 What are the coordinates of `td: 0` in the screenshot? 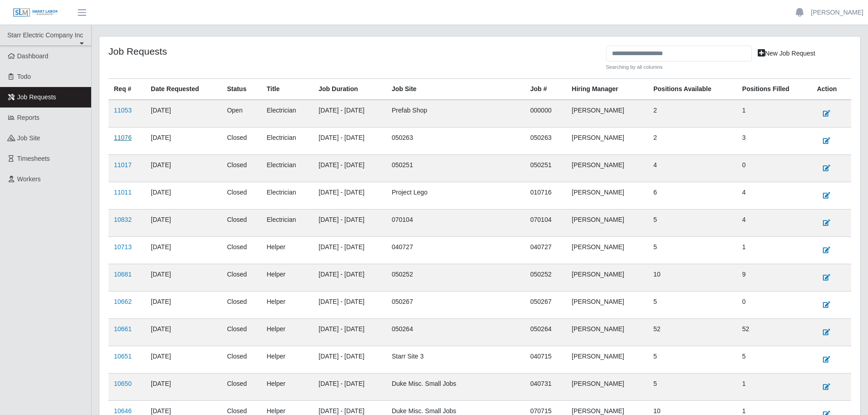 It's located at (774, 168).